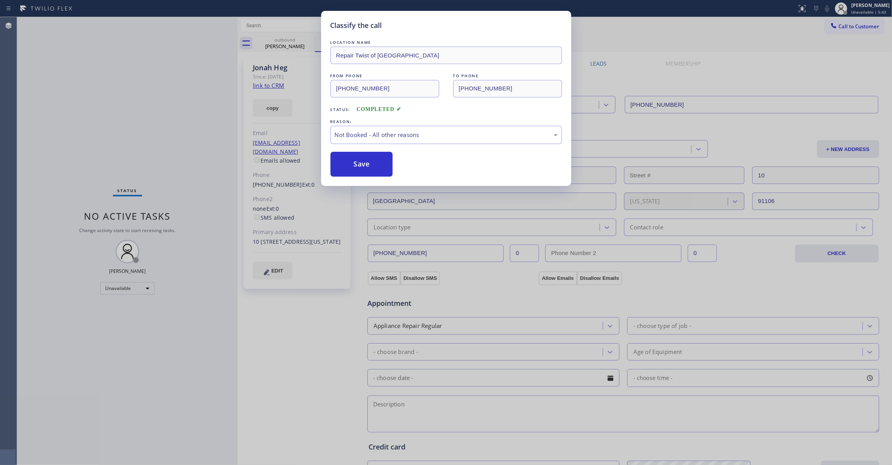  I want to click on div: Not Booked - All other reasons, so click(446, 135).